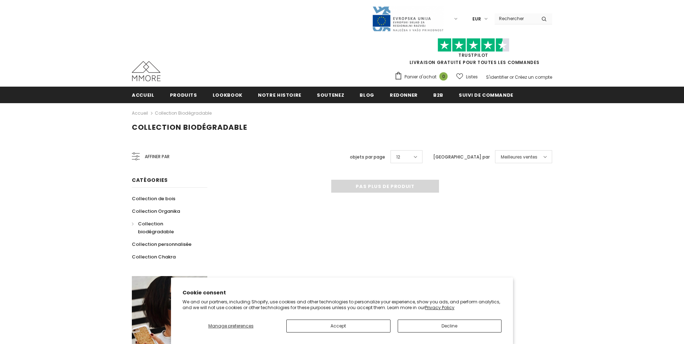  I want to click on button: Manage preferences, so click(231, 326).